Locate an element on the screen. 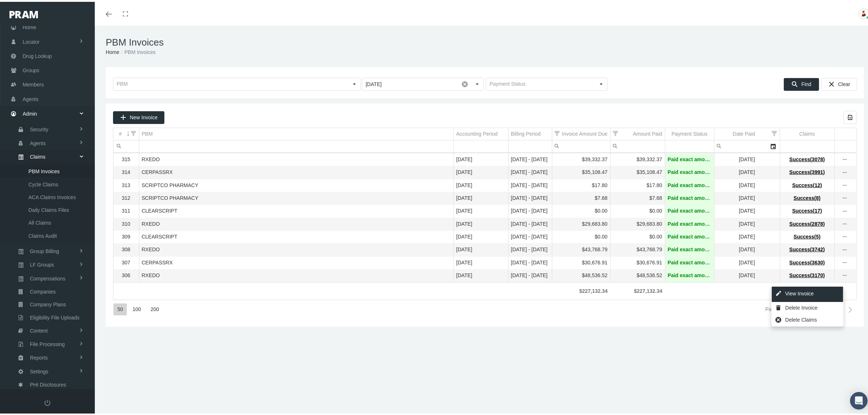  td: 308 is located at coordinates (126, 248).